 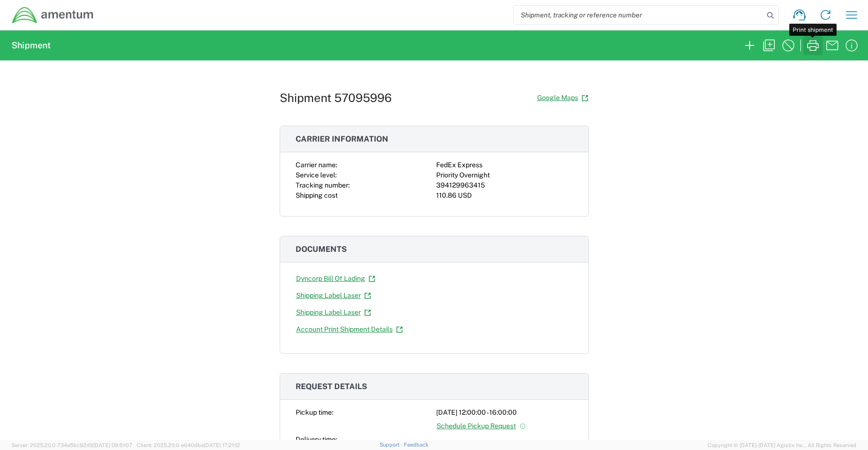 What do you see at coordinates (481, 426) in the screenshot?
I see `a: Schedule Pickup Request` at bounding box center [481, 426].